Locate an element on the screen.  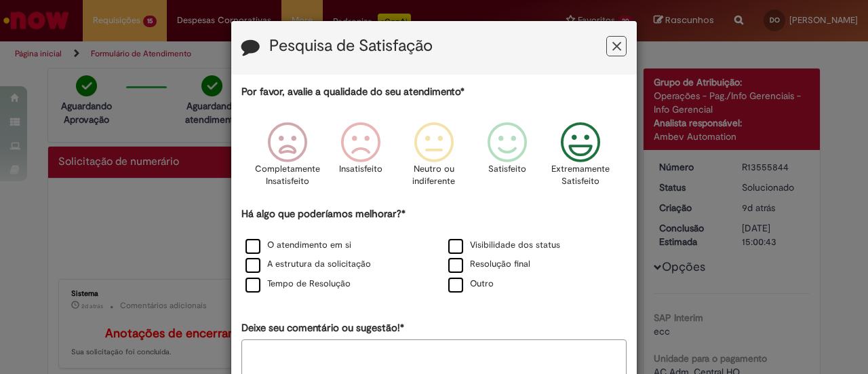
div: Insatisfeito is located at coordinates (361, 158).